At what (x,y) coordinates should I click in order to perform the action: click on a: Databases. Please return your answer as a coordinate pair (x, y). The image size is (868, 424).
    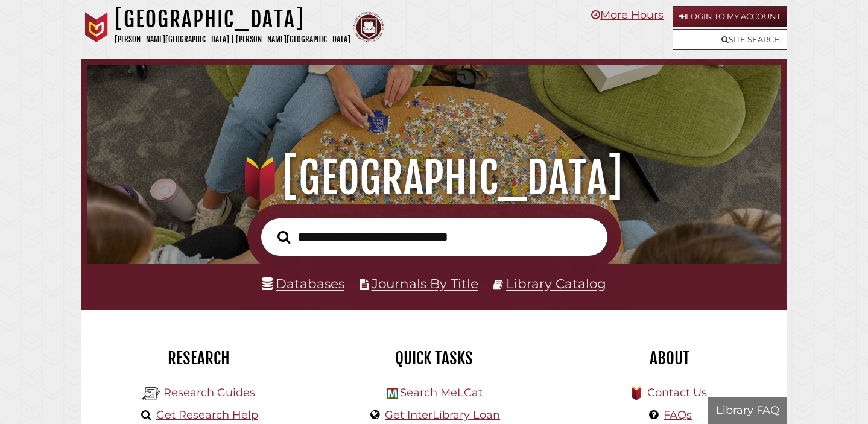
    Looking at the image, I should click on (303, 283).